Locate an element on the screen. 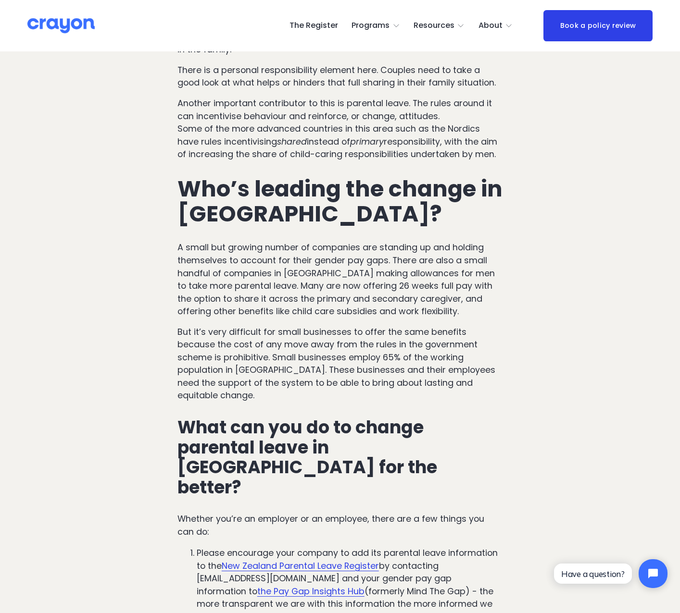 The width and height of the screenshot is (680, 613). a: The Register is located at coordinates (313, 26).